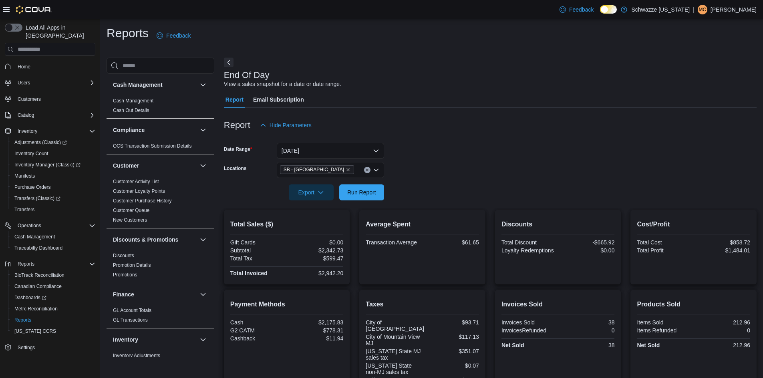 The width and height of the screenshot is (763, 378). What do you see at coordinates (316, 323) in the screenshot?
I see `div: $2,175.83` at bounding box center [316, 323].